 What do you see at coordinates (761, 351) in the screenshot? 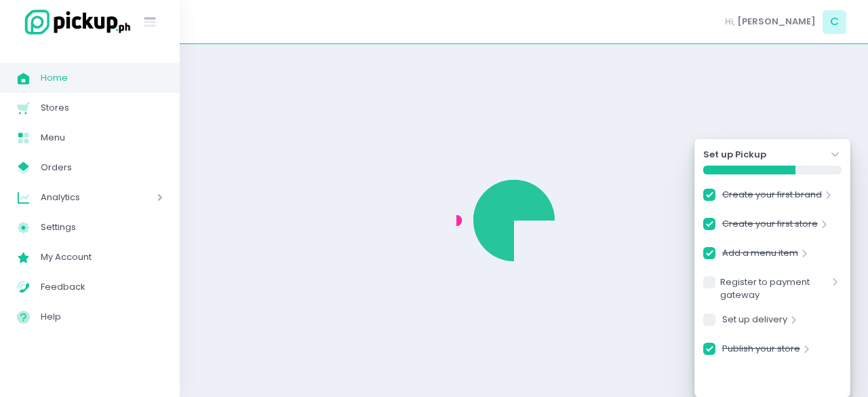
I see `a: Publish your store` at bounding box center [761, 351].